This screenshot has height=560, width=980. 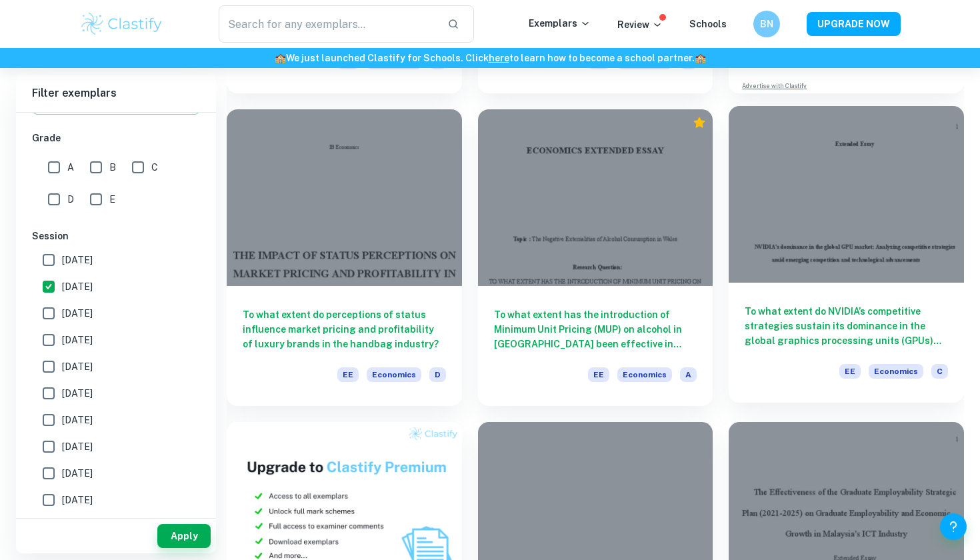 I want to click on a: Schools, so click(x=708, y=24).